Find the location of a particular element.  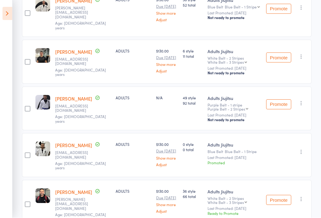

small: daniel_seleme@hotmail.com is located at coordinates (75, 204).